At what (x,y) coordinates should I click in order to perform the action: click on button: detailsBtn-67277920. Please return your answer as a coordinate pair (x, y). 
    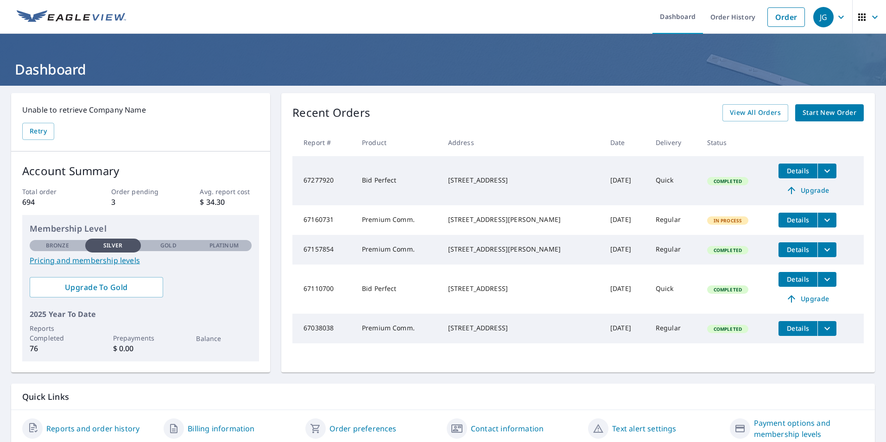
    Looking at the image, I should click on (798, 171).